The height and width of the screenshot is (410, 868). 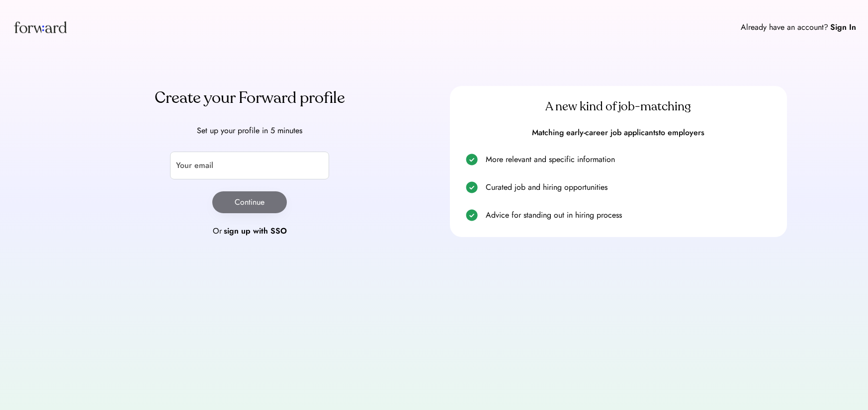 What do you see at coordinates (631, 188) in the screenshot?
I see `div: Curated job and hiring opportunities` at bounding box center [631, 188].